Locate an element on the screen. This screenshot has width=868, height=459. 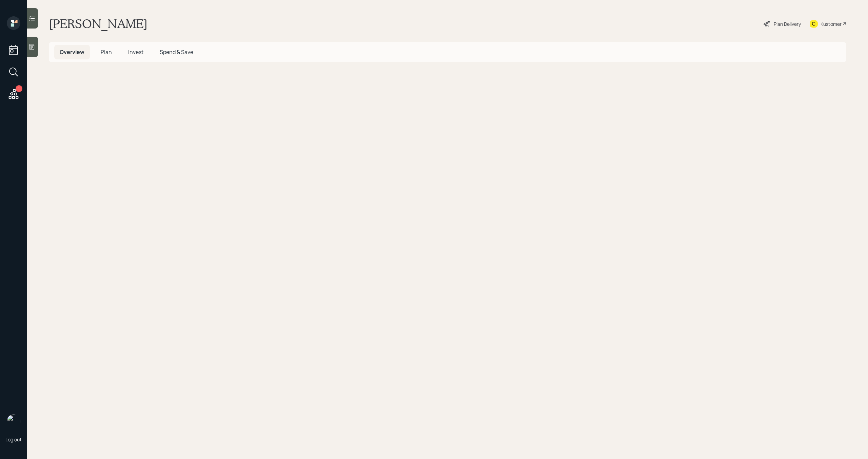
span: Spend & Save is located at coordinates (176, 52).